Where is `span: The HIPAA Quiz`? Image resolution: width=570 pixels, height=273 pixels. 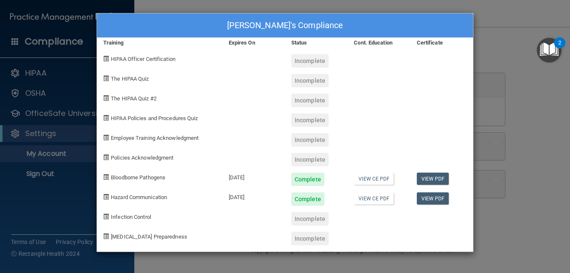
span: The HIPAA Quiz is located at coordinates (130, 78).